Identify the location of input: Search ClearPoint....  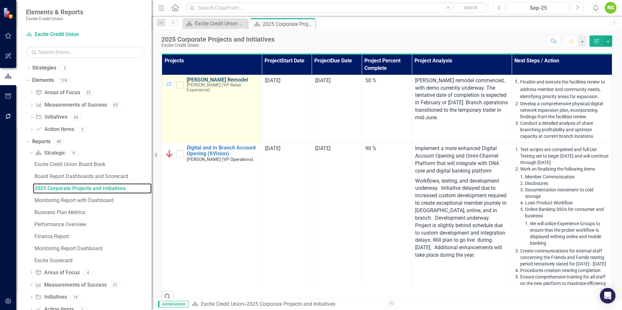
(337, 8).